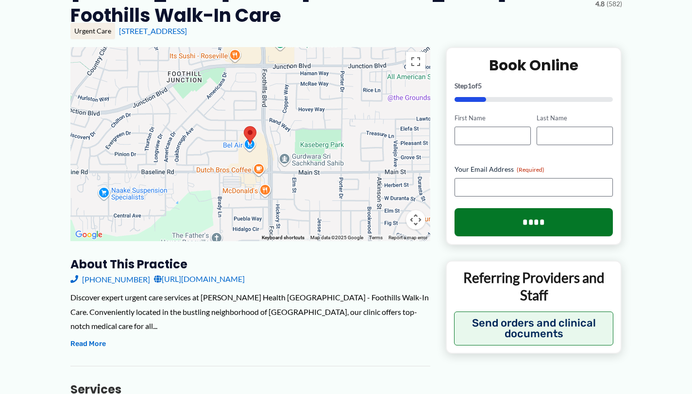 Image resolution: width=692 pixels, height=394 pixels. What do you see at coordinates (283, 238) in the screenshot?
I see `button: Keyboard shortcuts` at bounding box center [283, 238].